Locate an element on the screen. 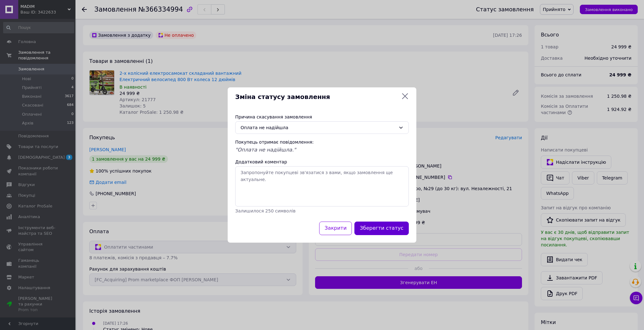 This screenshot has height=330, width=644. div: Покупець отримає повідомлення: is located at coordinates (322, 142).